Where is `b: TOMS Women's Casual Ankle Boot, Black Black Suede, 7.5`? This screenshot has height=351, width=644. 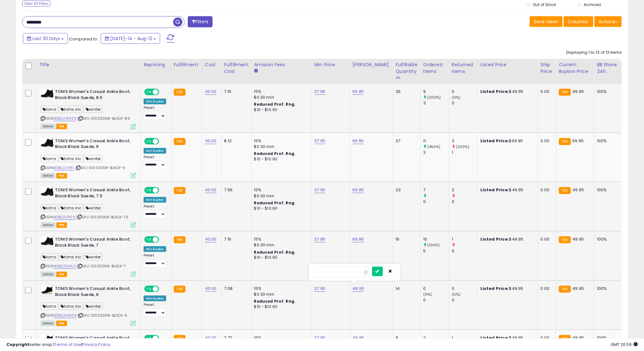
b: TOMS Women's Casual Ankle Boot, Black Black Suede, 7.5 is located at coordinates (94, 194).